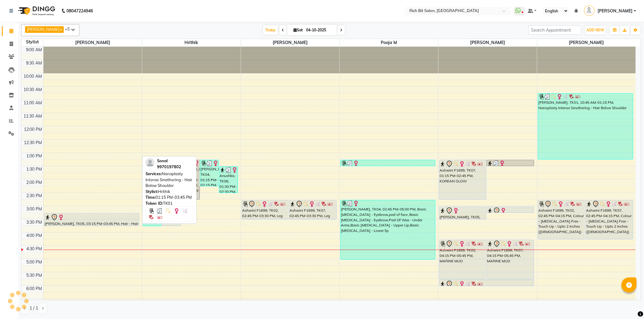  Describe the element at coordinates (34, 222) in the screenshot. I see `div: 3:30 PM` at that location.